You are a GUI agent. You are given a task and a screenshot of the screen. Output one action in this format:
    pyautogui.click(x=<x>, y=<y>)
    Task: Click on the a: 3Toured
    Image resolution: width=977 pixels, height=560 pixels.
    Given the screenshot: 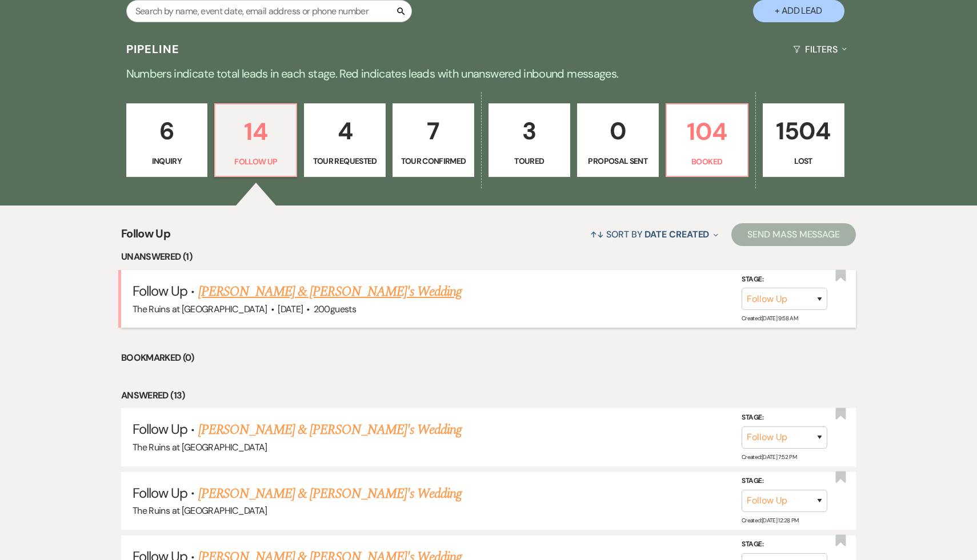 What is the action you would take?
    pyautogui.click(x=529, y=140)
    